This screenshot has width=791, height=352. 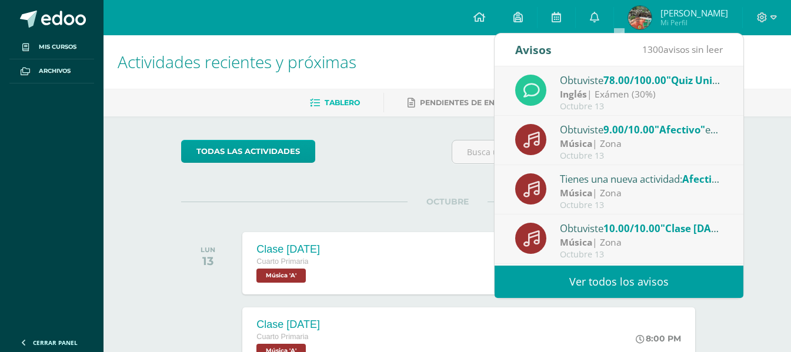 What do you see at coordinates (281, 276) in the screenshot?
I see `span: Música 'A'` at bounding box center [281, 276].